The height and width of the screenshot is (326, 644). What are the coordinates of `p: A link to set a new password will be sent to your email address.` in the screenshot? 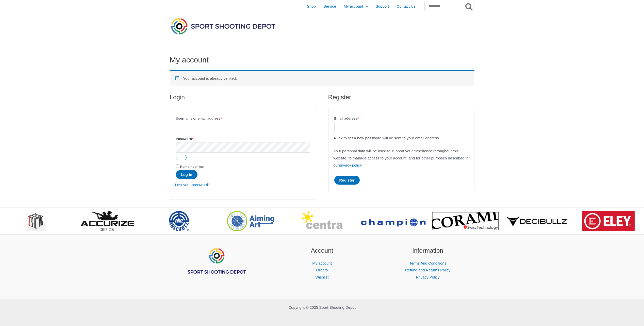 It's located at (401, 138).